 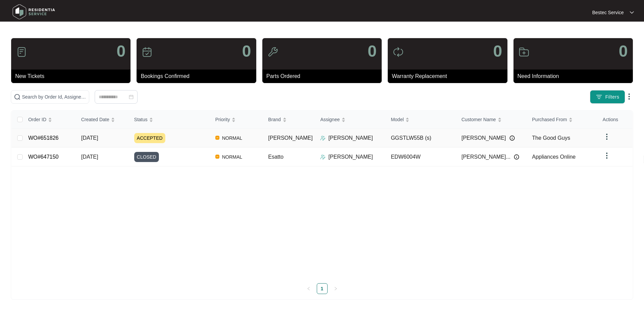 What do you see at coordinates (336, 289) in the screenshot?
I see `button: right` at bounding box center [336, 289].